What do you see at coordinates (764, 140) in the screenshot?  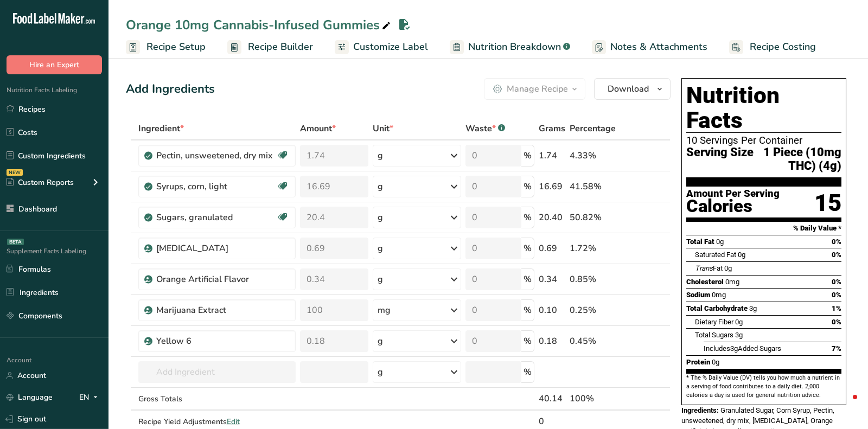 I see `div: 10 Servings Per Container` at bounding box center [764, 140].